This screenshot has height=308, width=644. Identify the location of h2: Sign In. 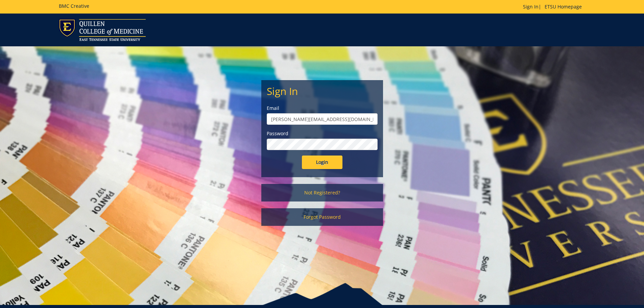
(322, 91).